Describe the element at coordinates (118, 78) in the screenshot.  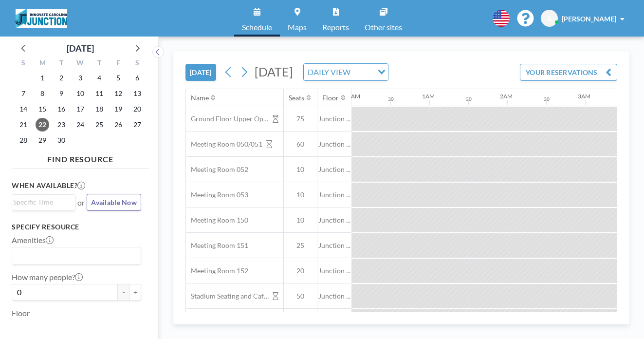
I see `span: Friday, September 5, 2025` at that location.